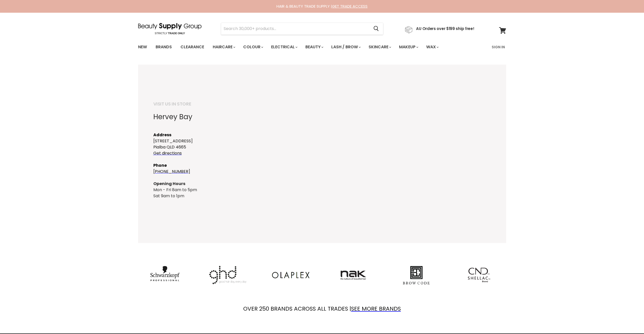 The width and height of the screenshot is (644, 334). What do you see at coordinates (164, 47) in the screenshot?
I see `a: Brands` at bounding box center [164, 47].